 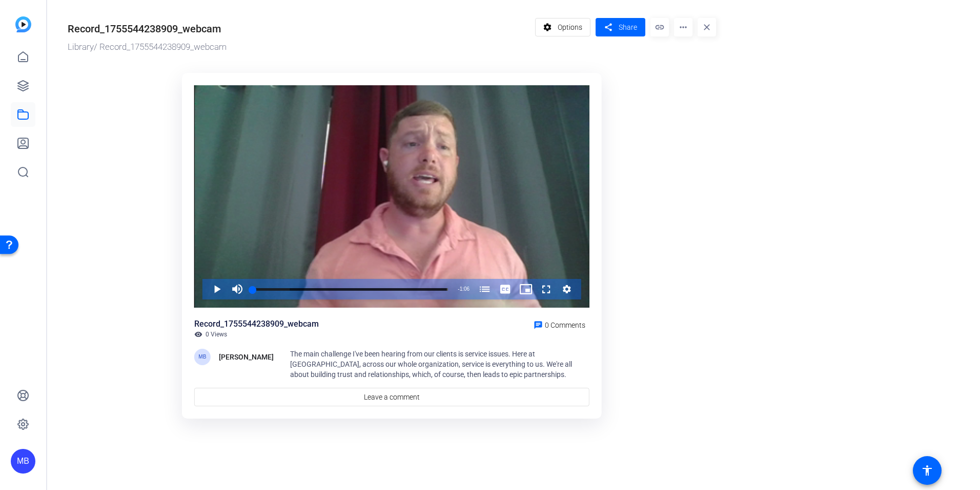 I want to click on span: Options, so click(x=571, y=27).